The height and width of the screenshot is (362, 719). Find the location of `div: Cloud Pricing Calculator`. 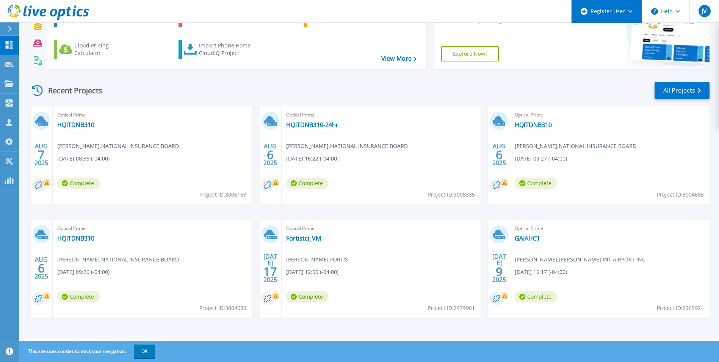

div: Cloud Pricing Calculator is located at coordinates (105, 49).